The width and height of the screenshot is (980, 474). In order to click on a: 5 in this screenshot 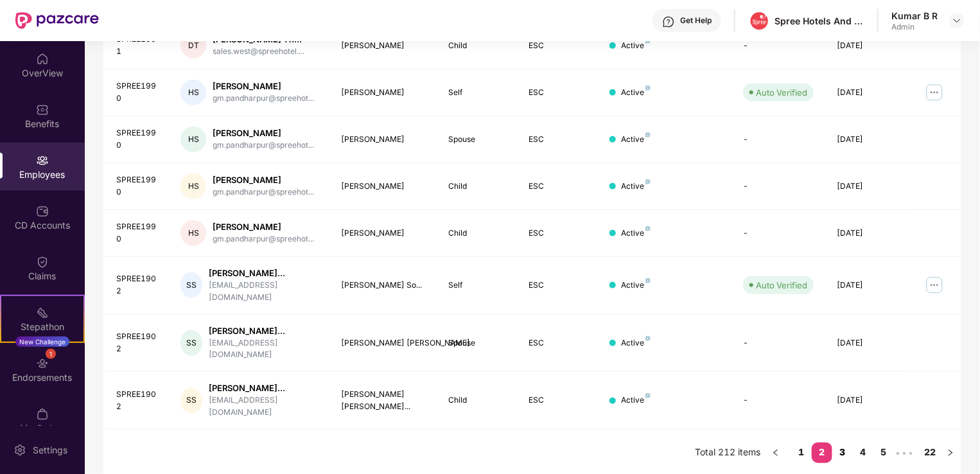, I will do `click(884, 452)`.